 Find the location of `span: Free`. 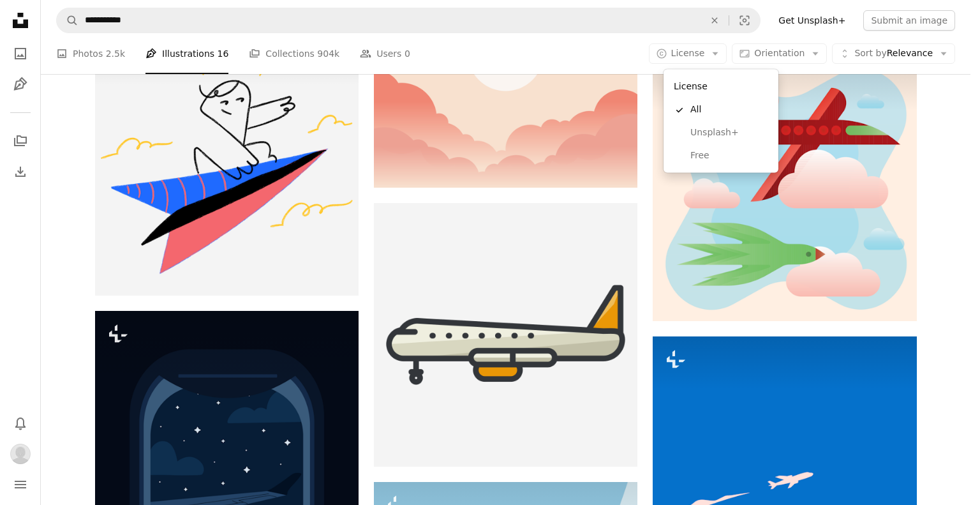

span: Free is located at coordinates (729, 156).